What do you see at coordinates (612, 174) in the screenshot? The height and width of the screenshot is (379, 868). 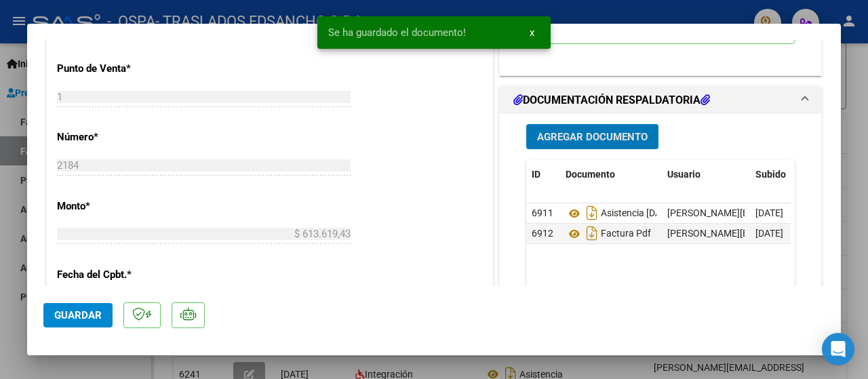 I see `datatable-header-cell: Documento` at bounding box center [612, 174].